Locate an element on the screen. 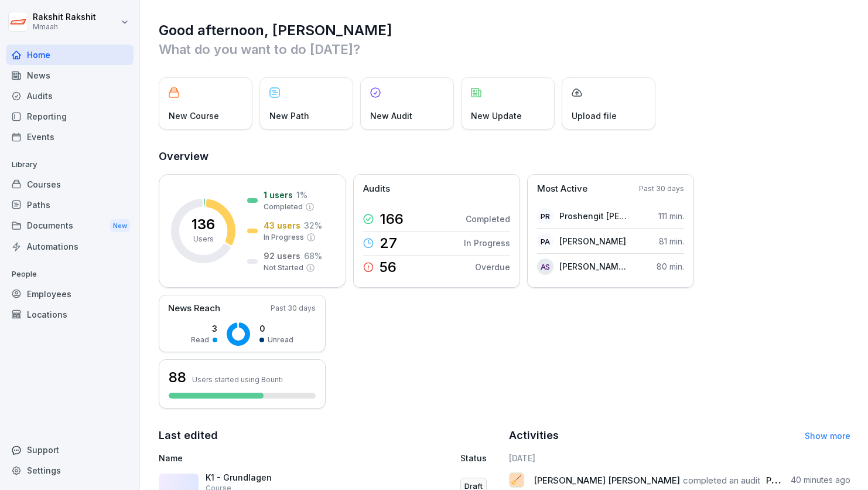  div: Locations is located at coordinates (70, 314).